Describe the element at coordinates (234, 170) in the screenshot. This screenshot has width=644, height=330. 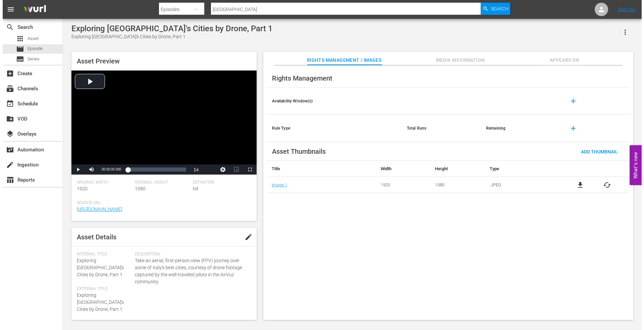
I see `button: Picture-in-Picture` at that location.